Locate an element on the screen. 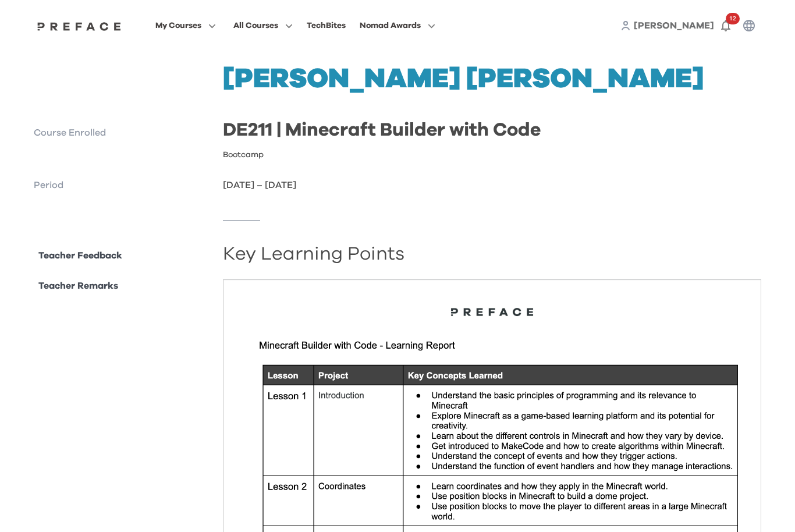 The width and height of the screenshot is (795, 532). button: All Courses is located at coordinates (263, 26).